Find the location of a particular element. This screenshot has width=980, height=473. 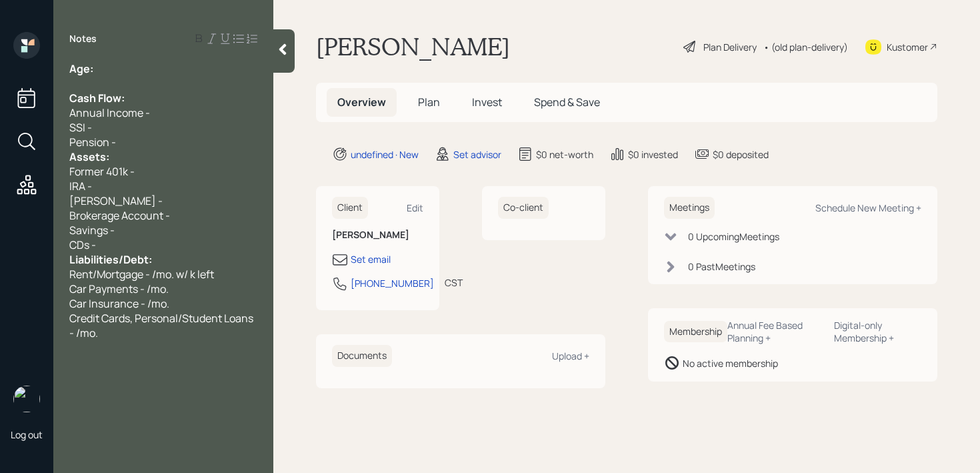

span: Former 401k - is located at coordinates (102, 172).